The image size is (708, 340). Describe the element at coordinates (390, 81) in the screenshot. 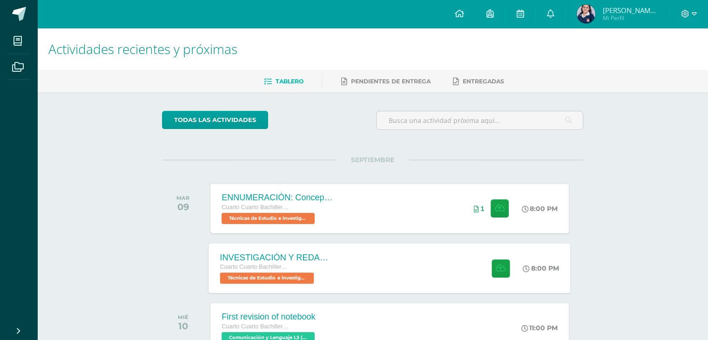

I see `span: Pendientes de entrega` at that location.